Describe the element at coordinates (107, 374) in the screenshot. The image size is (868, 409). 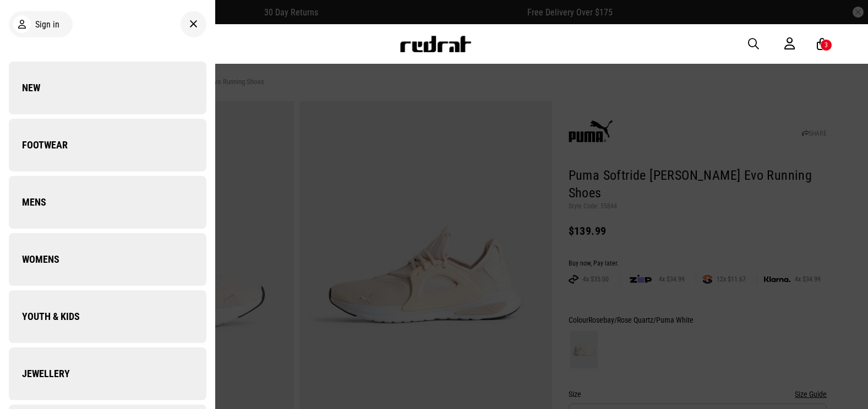
I see `a: Jewellery Company` at that location.